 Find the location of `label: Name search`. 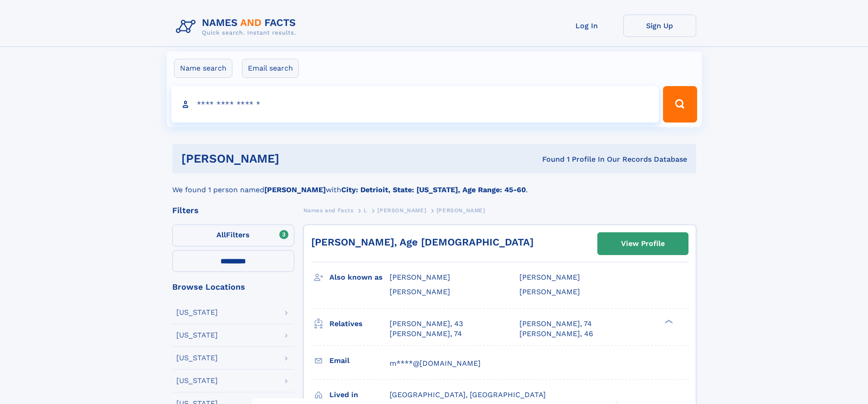

label: Name search is located at coordinates (203, 69).